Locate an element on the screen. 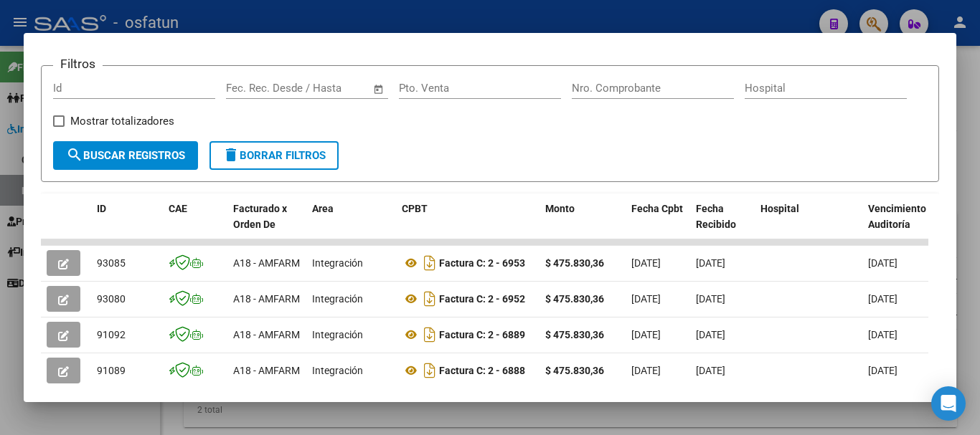 Image resolution: width=980 pixels, height=435 pixels. datatable-header-cell: Monto is located at coordinates (582, 225).